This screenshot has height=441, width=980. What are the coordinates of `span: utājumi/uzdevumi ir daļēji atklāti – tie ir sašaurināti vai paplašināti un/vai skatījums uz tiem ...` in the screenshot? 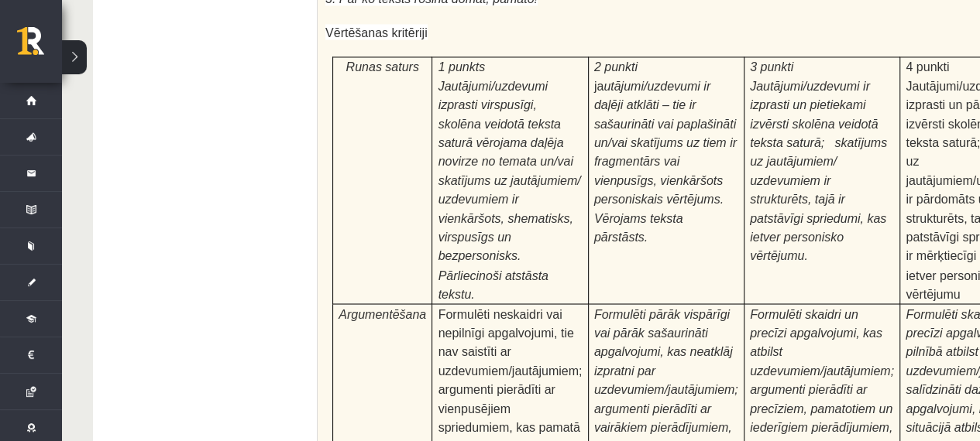 It's located at (665, 163).